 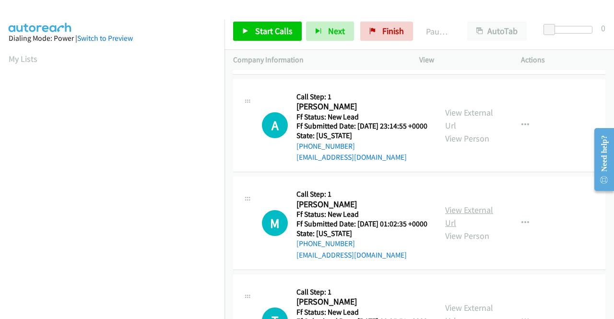 I want to click on button: AutoTab, so click(x=497, y=31).